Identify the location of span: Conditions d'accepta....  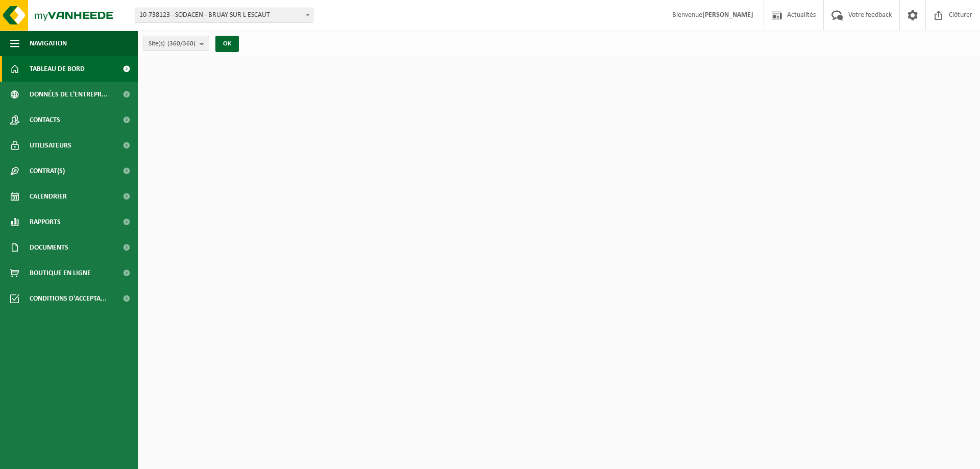
(68, 298).